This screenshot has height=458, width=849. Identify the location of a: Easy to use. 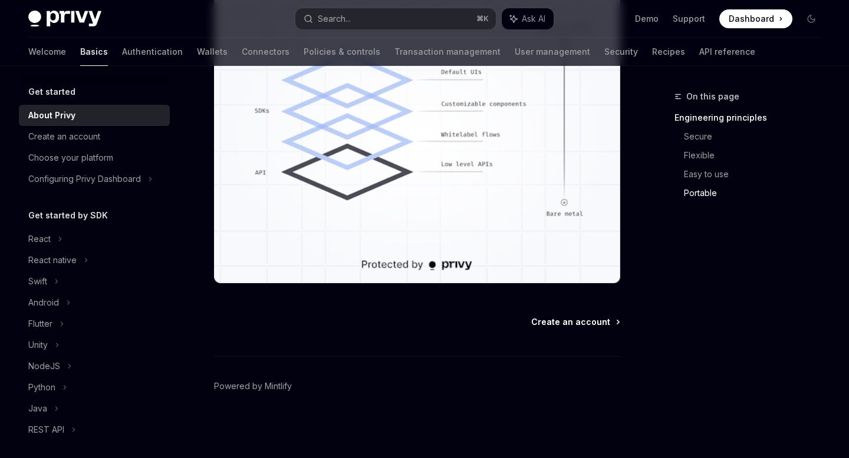
(757, 174).